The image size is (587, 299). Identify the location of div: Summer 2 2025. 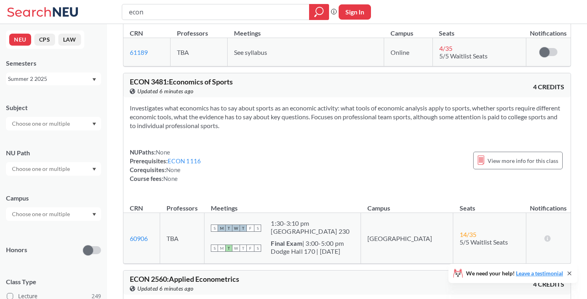
(50, 79).